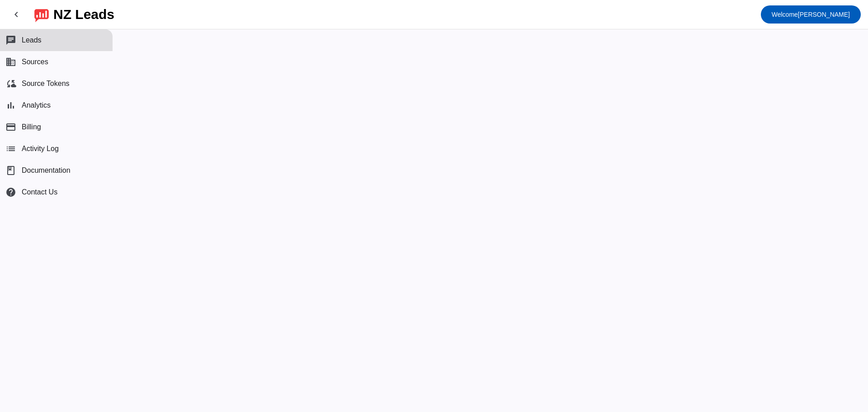 This screenshot has width=868, height=412. I want to click on span: book, so click(11, 171).